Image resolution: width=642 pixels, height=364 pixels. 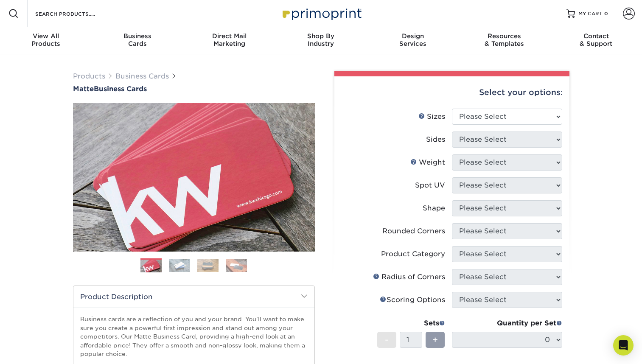 What do you see at coordinates (409, 277) in the screenshot?
I see `div: Radius of Corners` at bounding box center [409, 277].